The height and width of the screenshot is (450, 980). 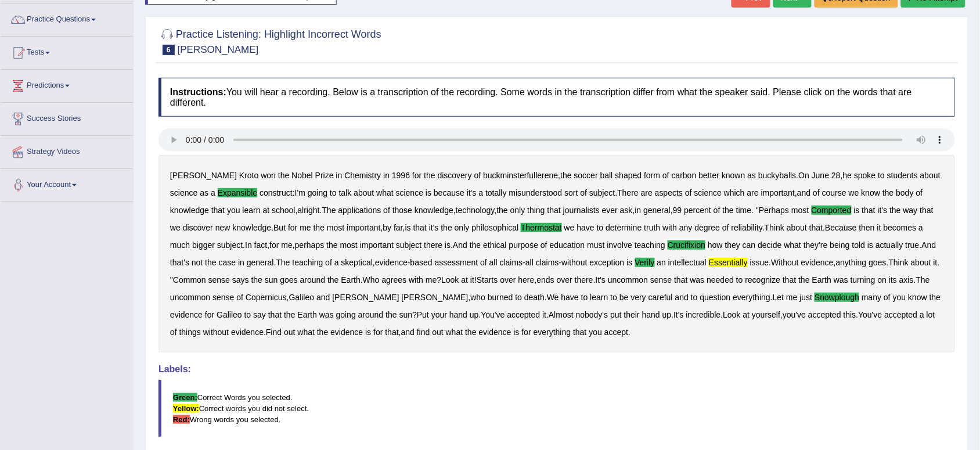 I want to click on b: only, so click(x=518, y=210).